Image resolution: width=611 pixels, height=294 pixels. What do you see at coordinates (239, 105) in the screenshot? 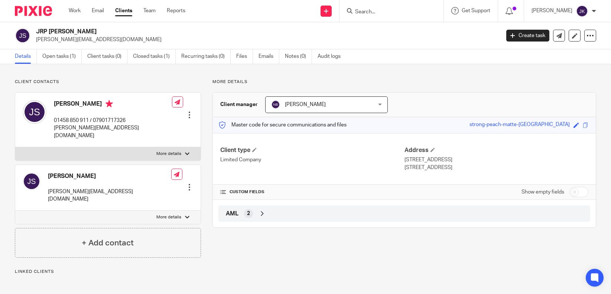
I see `h3: Client manager` at bounding box center [239, 105].